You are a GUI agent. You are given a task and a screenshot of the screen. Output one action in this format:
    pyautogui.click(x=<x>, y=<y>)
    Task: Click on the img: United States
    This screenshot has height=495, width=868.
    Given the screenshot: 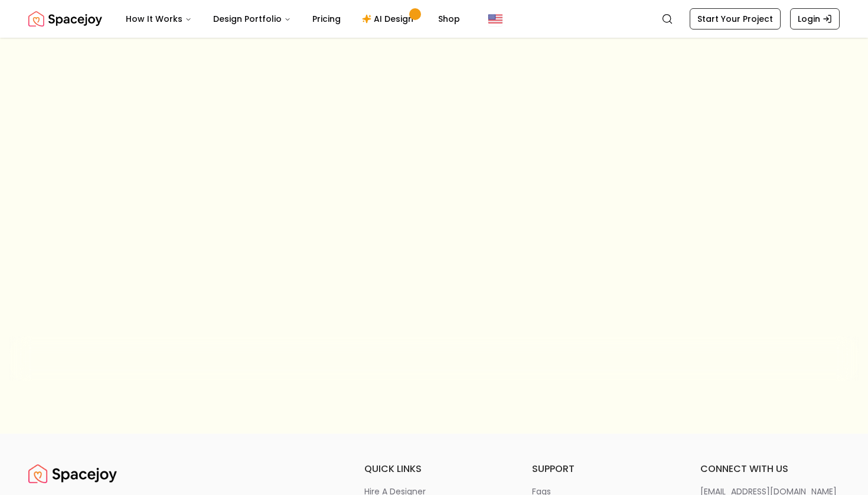 What is the action you would take?
    pyautogui.click(x=495, y=19)
    